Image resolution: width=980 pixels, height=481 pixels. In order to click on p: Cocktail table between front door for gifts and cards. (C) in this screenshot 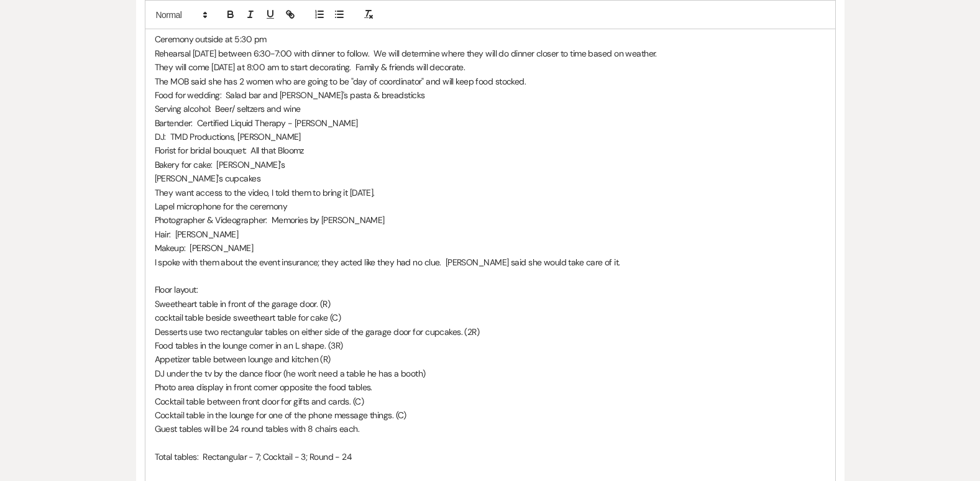, I will do `click(490, 401)`.